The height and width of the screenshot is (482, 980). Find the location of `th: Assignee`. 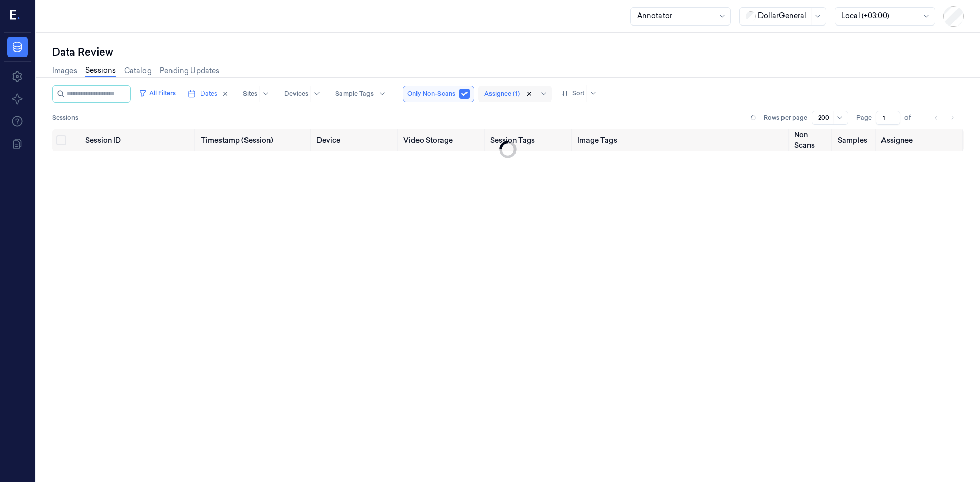

th: Assignee is located at coordinates (920, 140).